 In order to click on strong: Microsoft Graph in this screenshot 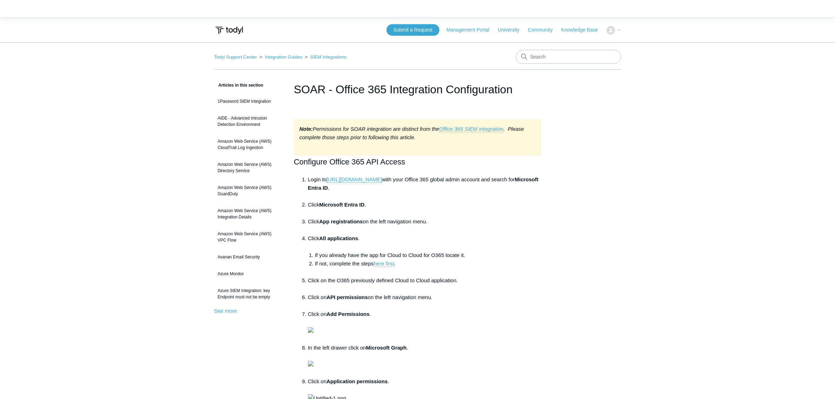, I will do `click(387, 348)`.